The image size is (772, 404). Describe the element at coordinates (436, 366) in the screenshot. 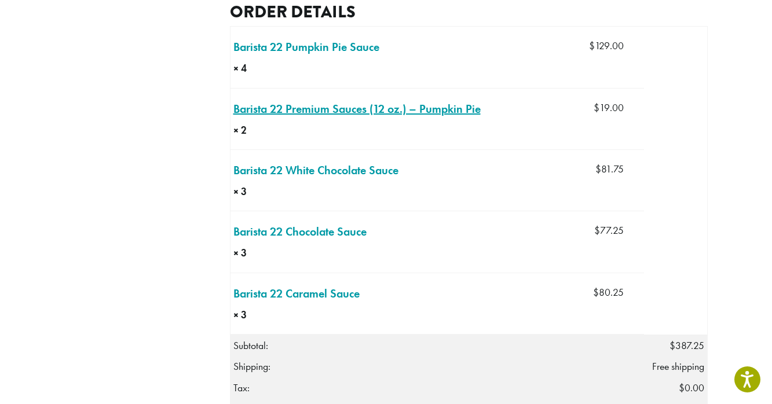

I see `th: Shipping:` at that location.